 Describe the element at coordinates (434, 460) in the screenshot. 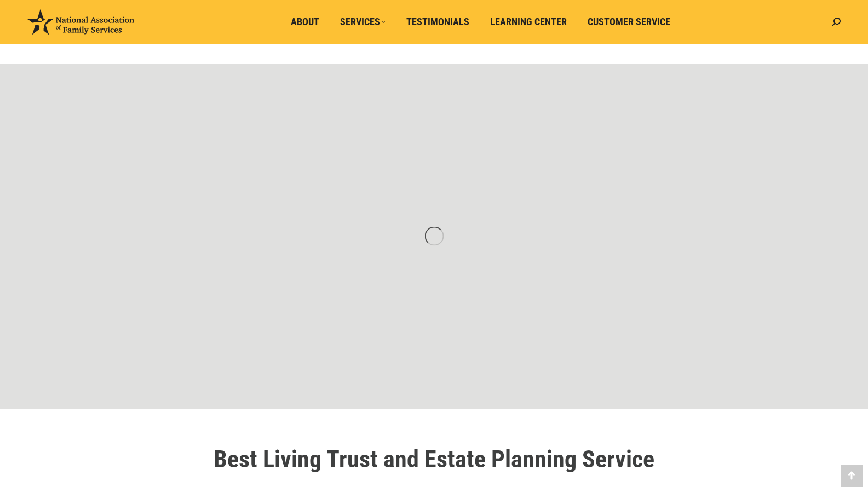

I see `h1: Best Living Trust and Estate Planning Service` at that location.